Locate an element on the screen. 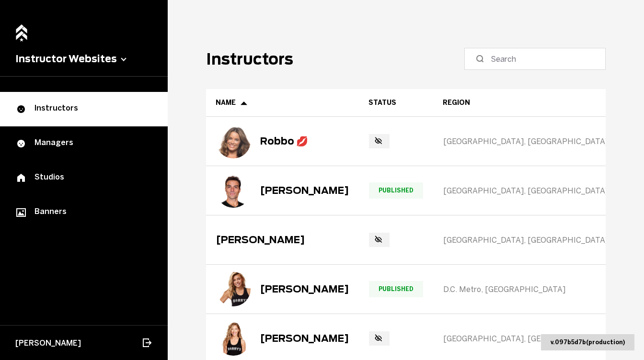  div: Studios is located at coordinates (84, 178).